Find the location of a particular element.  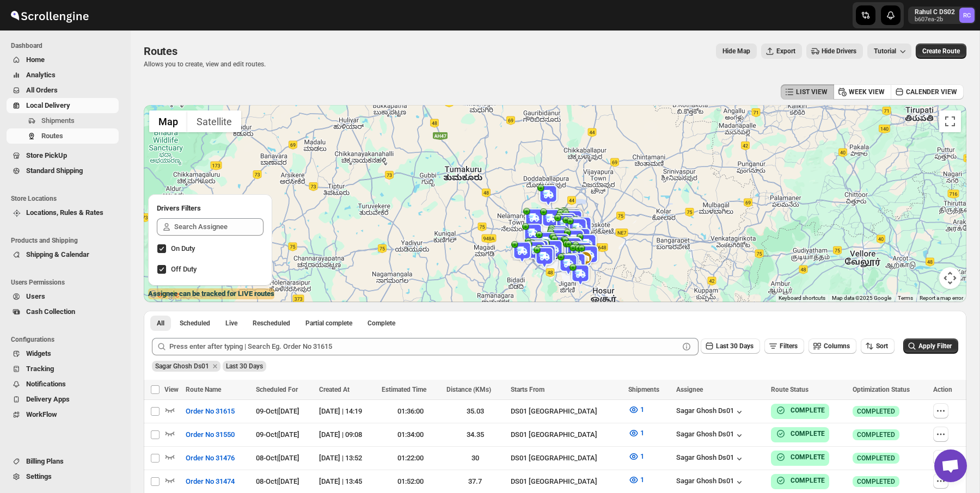

span: WorkFlow is located at coordinates (41, 414).